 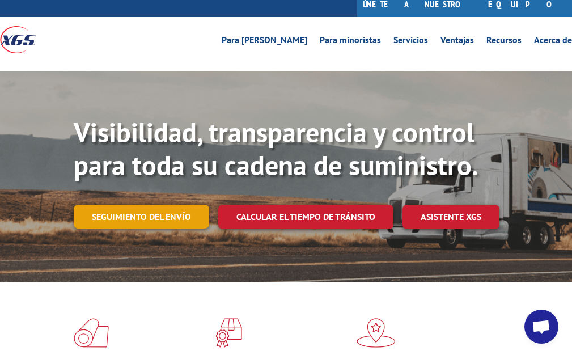 What do you see at coordinates (411, 40) in the screenshot?
I see `font: Servicios` at bounding box center [411, 40].